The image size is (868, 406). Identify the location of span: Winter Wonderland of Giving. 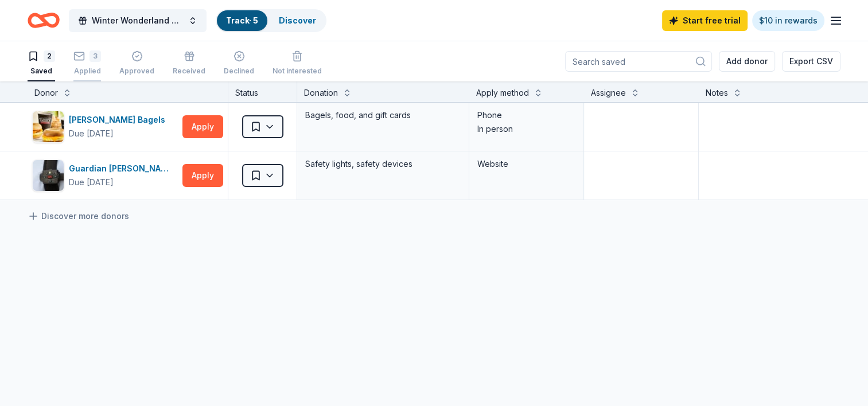
(137, 21).